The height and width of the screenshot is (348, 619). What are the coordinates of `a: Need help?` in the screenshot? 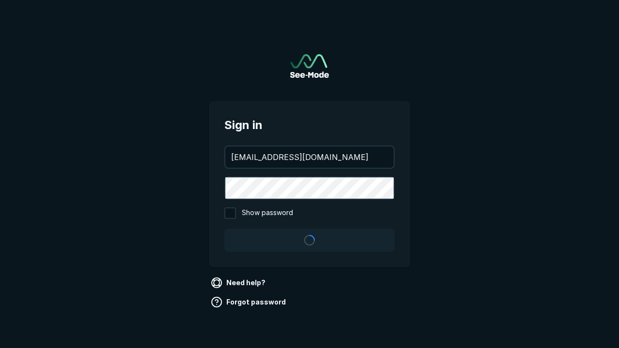 It's located at (239, 283).